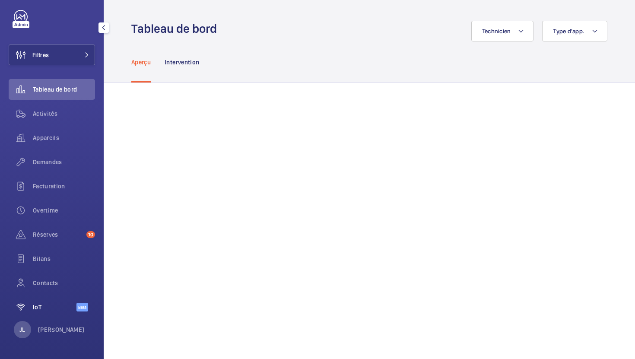 The width and height of the screenshot is (635, 359). What do you see at coordinates (54, 307) in the screenshot?
I see `span: IoT` at bounding box center [54, 307].